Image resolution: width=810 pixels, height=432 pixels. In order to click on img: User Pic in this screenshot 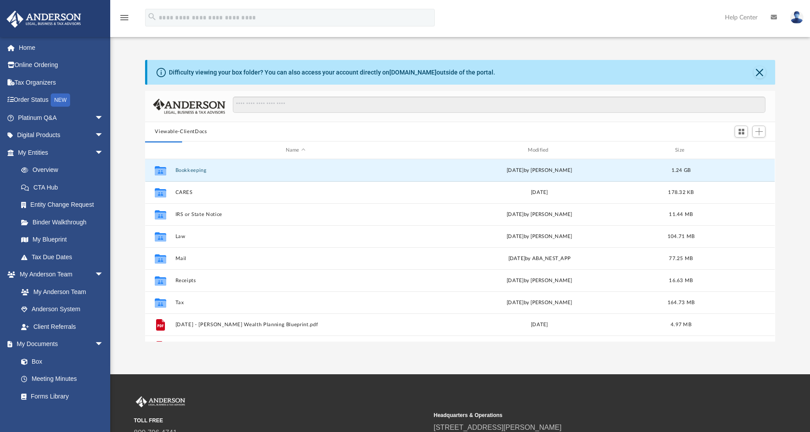, I will do `click(797, 17)`.